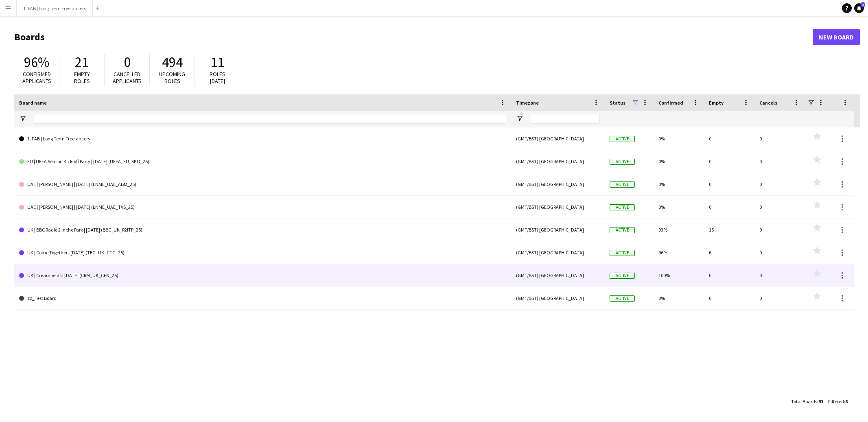 The height and width of the screenshot is (422, 868). Describe the element at coordinates (729, 230) in the screenshot. I see `div: 15` at that location.